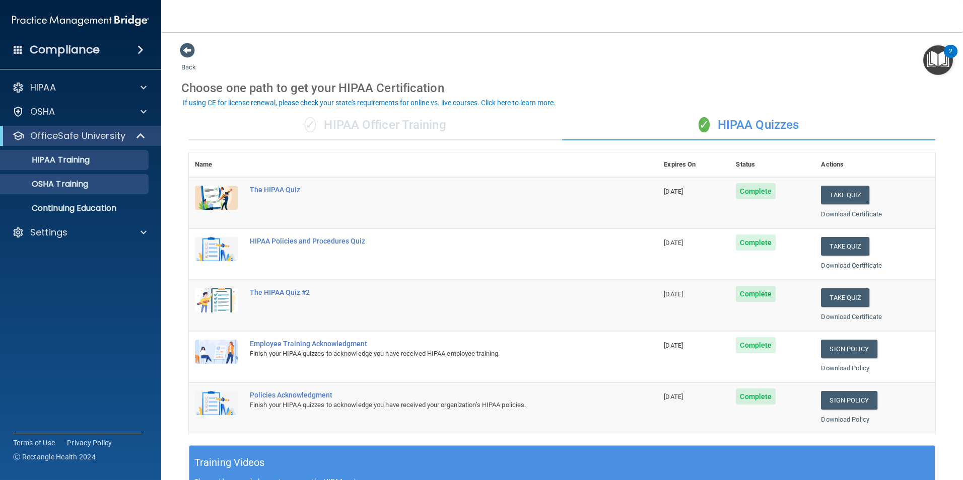 This screenshot has width=963, height=480. I want to click on th: Name, so click(216, 165).